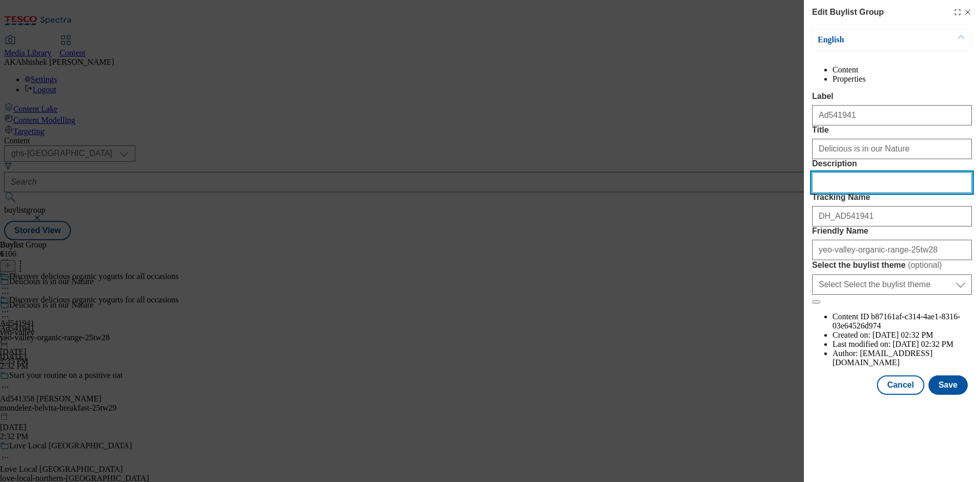 The image size is (980, 482). What do you see at coordinates (891, 130) in the screenshot?
I see `label: Title` at bounding box center [891, 130].